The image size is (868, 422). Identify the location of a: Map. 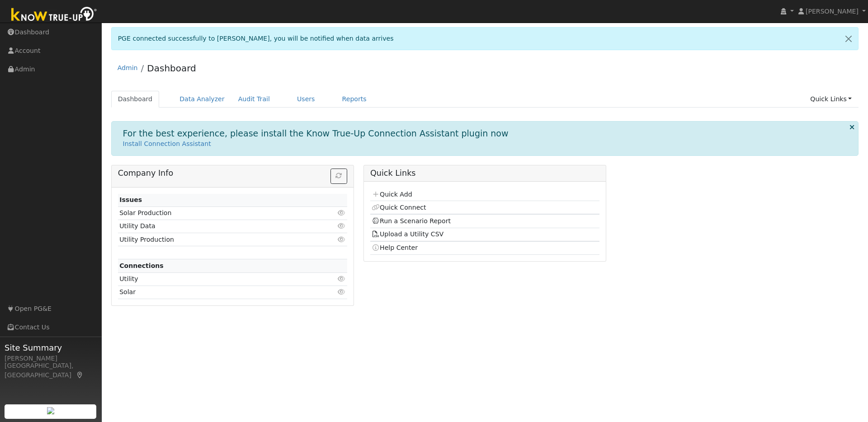
(80, 375).